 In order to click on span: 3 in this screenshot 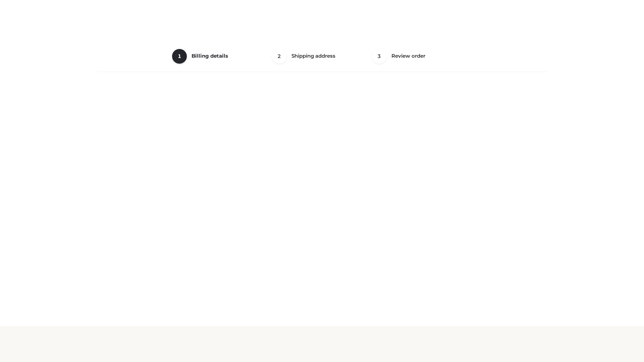, I will do `click(379, 56)`.